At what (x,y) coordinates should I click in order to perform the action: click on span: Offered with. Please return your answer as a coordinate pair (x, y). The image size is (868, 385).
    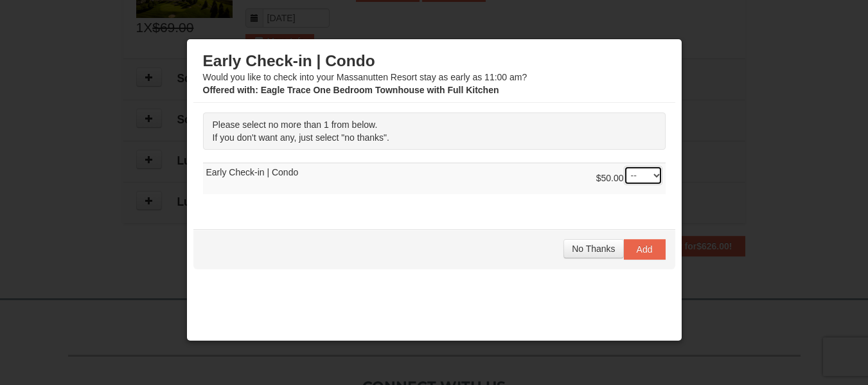
    Looking at the image, I should click on (229, 90).